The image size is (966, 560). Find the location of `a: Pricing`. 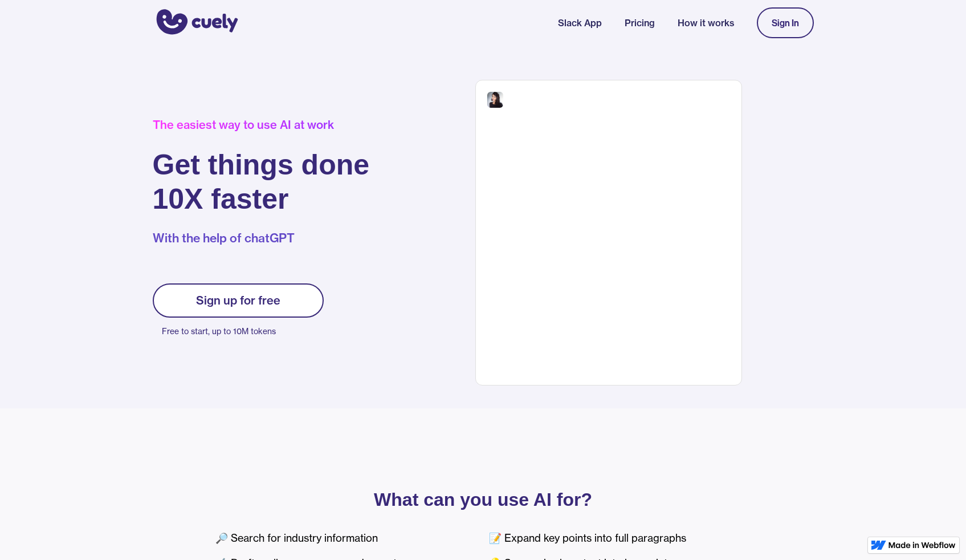

a: Pricing is located at coordinates (639, 23).